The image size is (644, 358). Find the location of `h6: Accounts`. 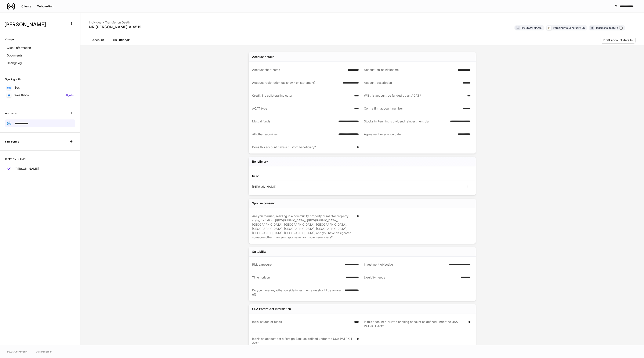

h6: Accounts is located at coordinates (11, 113).